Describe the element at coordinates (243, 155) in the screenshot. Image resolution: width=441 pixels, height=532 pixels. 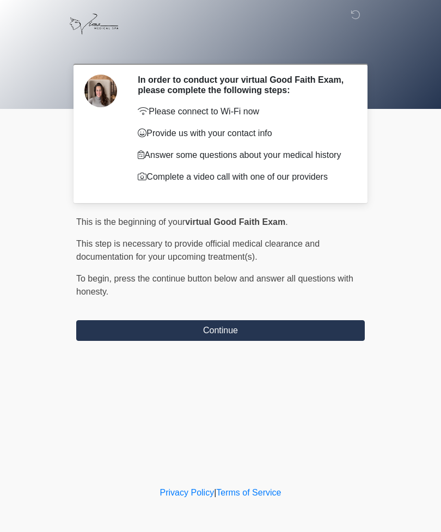
I see `p: Answer some questions about your medical history` at that location.